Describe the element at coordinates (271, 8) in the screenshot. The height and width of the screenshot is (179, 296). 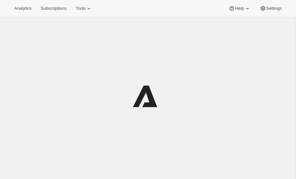
I see `button: Settings` at that location.